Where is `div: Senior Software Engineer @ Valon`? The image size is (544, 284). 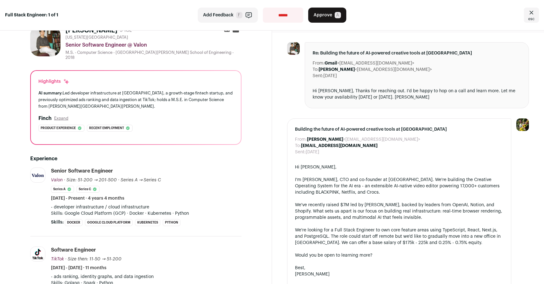
div: Senior Software Engineer @ Valon is located at coordinates (153, 45).